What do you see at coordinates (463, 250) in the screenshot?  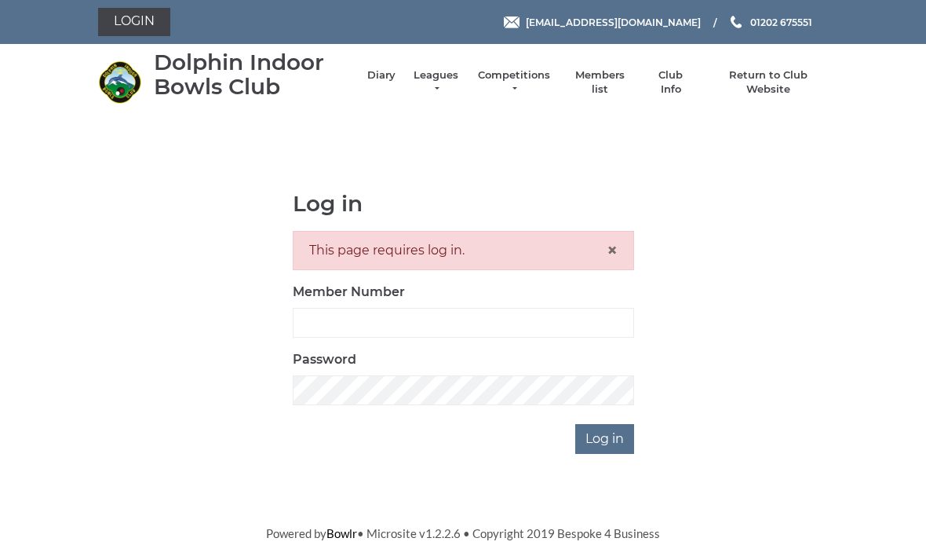 I see `div: This page requires log in.` at bounding box center [463, 250].